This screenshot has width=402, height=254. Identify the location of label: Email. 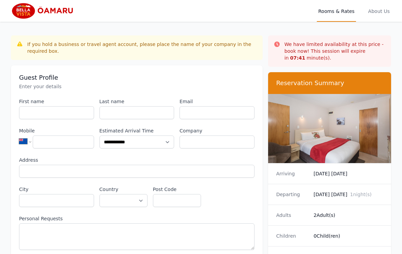
(217, 102).